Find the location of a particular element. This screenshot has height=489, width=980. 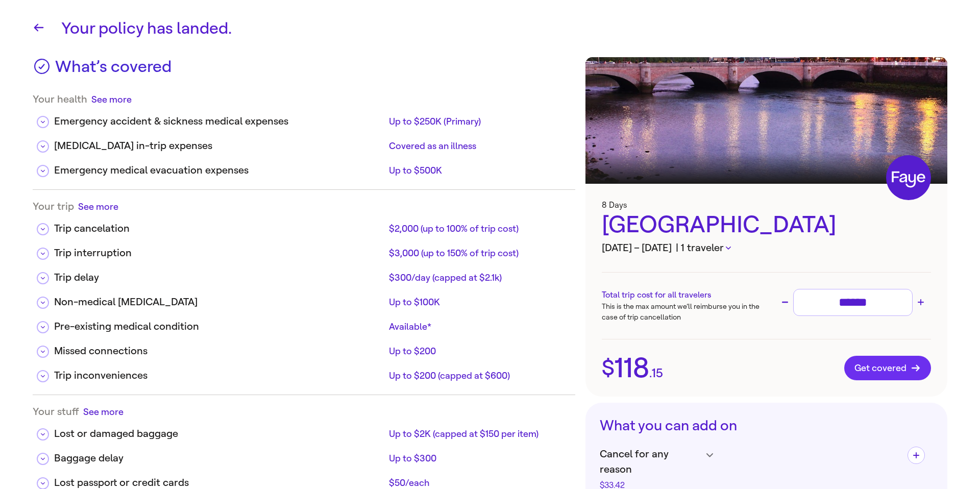

span: Get covered is located at coordinates (887, 368).